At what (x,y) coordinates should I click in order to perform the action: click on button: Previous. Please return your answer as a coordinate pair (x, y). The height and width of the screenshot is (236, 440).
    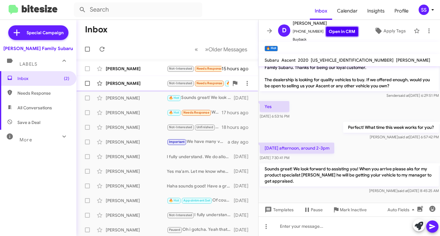
    Looking at the image, I should click on (196, 49).